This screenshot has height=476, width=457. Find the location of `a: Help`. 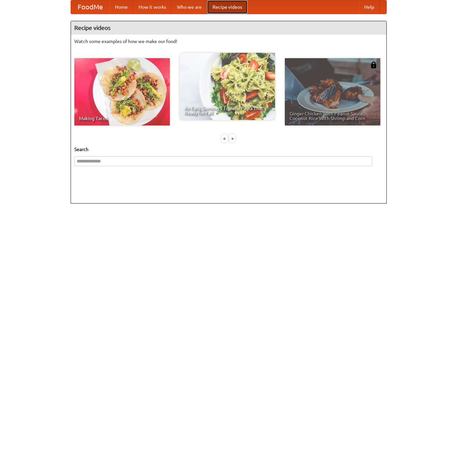

a: Help is located at coordinates (369, 7).